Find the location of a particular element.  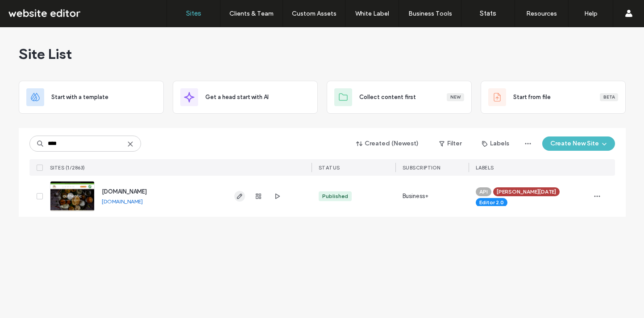

div: Beta is located at coordinates (609, 97).